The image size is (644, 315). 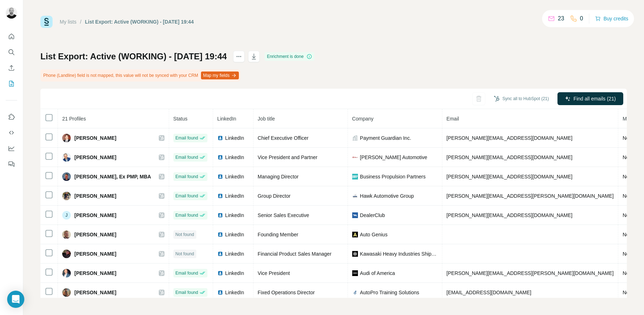 What do you see at coordinates (267, 119) in the screenshot?
I see `span: Job title` at bounding box center [267, 119].